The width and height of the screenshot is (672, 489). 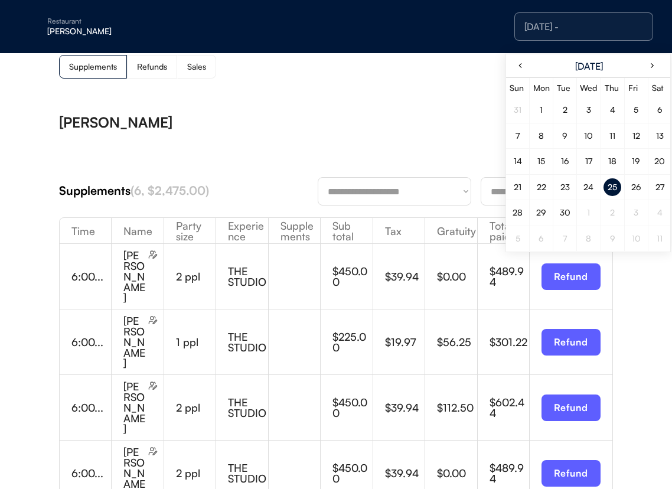 What do you see at coordinates (398, 231) in the screenshot?
I see `div: Tax` at bounding box center [398, 231].